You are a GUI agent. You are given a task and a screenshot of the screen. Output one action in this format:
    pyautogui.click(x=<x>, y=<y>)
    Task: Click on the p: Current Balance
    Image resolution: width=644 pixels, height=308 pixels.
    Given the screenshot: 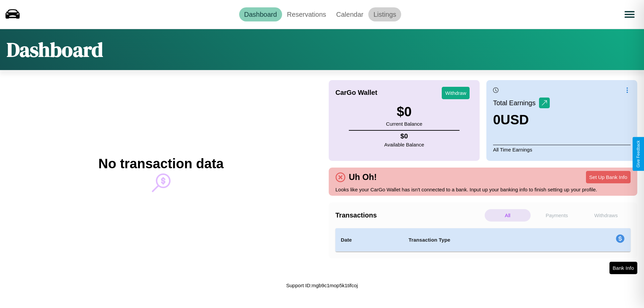 What is the action you would take?
    pyautogui.click(x=404, y=123)
    